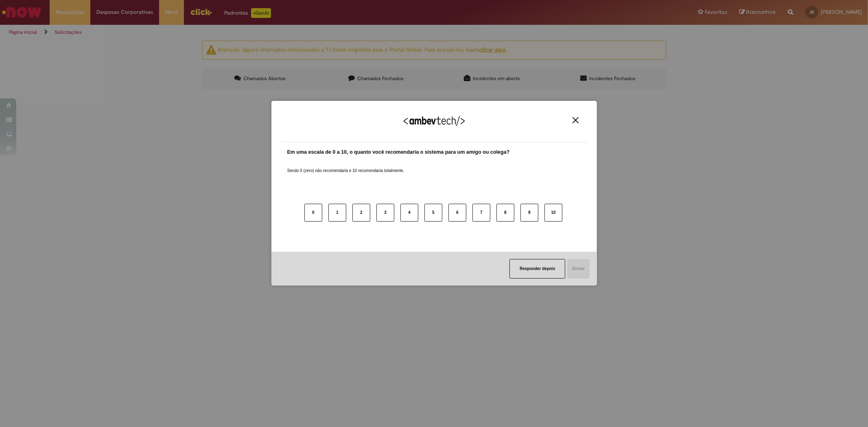 The height and width of the screenshot is (427, 868). What do you see at coordinates (434, 121) in the screenshot?
I see `img: Logo Ambevtech` at bounding box center [434, 121].